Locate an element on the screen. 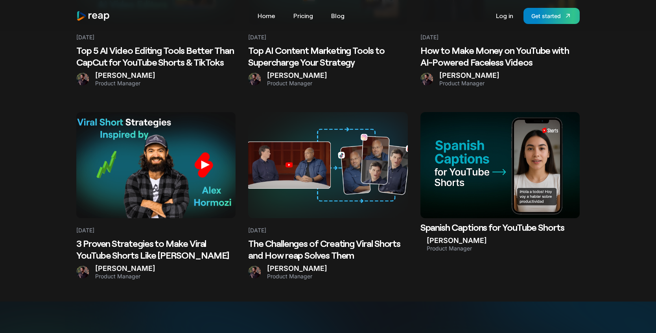  a: Pricing is located at coordinates (303, 16).